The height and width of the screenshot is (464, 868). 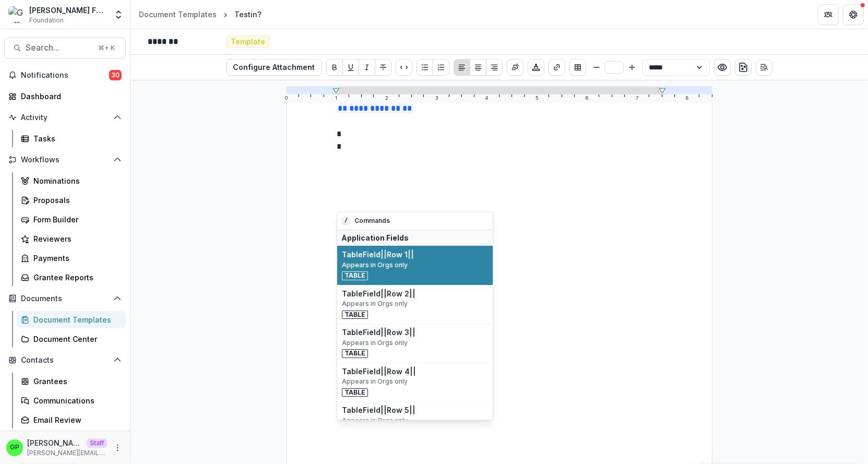 What do you see at coordinates (425, 67) in the screenshot?
I see `button: Bullet List` at bounding box center [425, 67].